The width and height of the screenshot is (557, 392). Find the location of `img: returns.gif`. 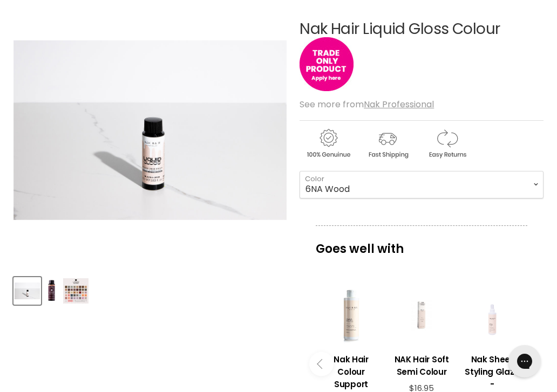

img: returns.gif is located at coordinates (447, 143).